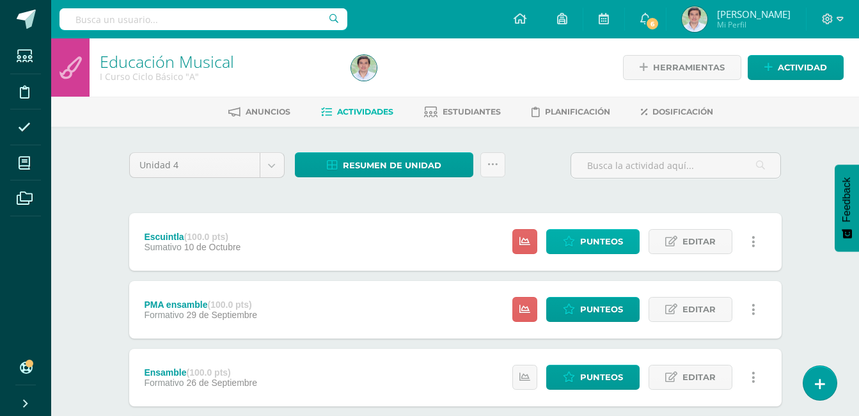 Image resolution: width=859 pixels, height=416 pixels. What do you see at coordinates (207, 165) in the screenshot?
I see `a: Unidad 4` at bounding box center [207, 165].